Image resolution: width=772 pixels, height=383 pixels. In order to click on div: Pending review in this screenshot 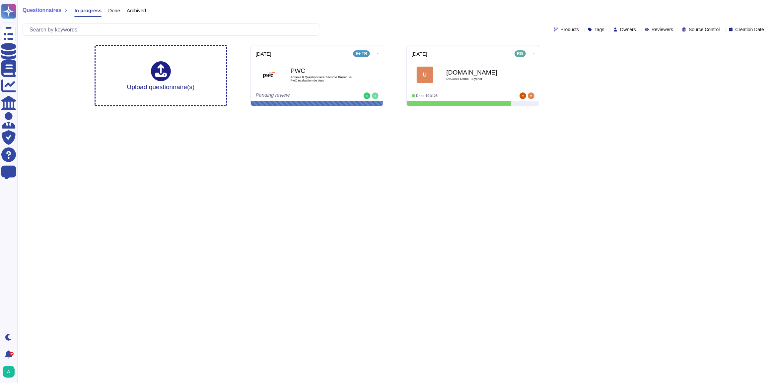, I will do `click(296, 96)`.